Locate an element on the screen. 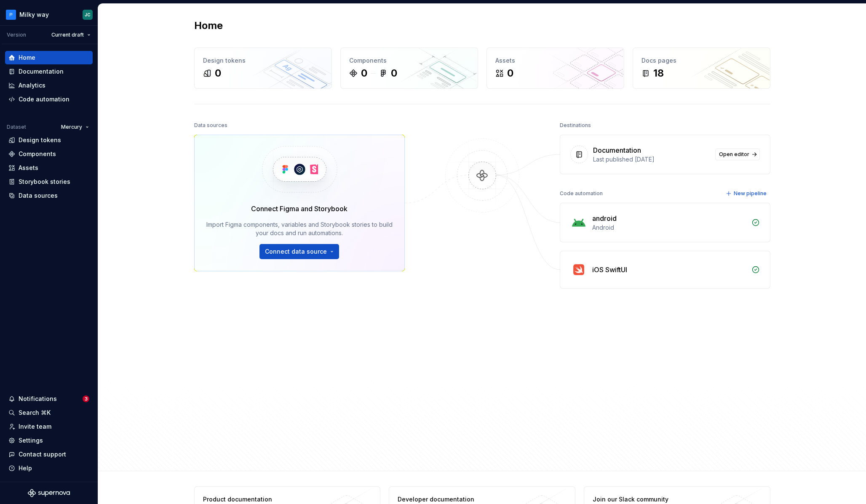  div: Analytics is located at coordinates (32, 86).